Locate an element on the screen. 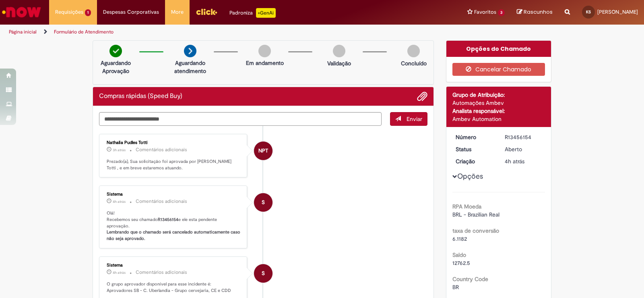  b: RPA Moeda is located at coordinates (467, 207).